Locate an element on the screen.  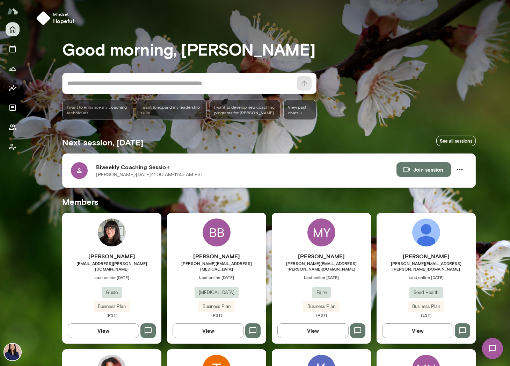
span: Faire is located at coordinates (321, 292).